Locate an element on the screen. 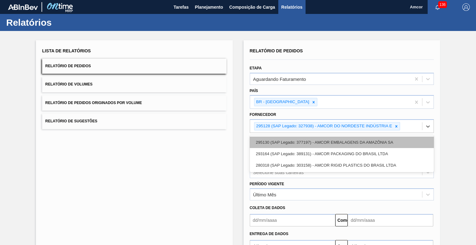 This screenshot has height=245, width=476. button: Relatório de Sugestões is located at coordinates (134, 121).